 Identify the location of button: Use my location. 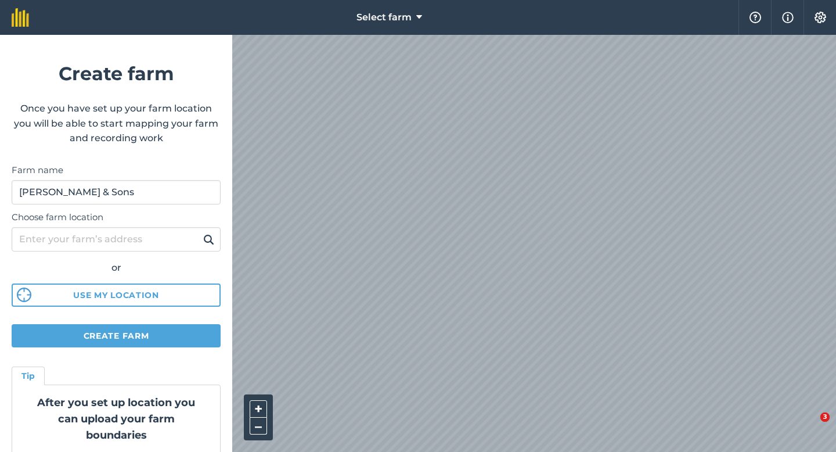
(116, 295).